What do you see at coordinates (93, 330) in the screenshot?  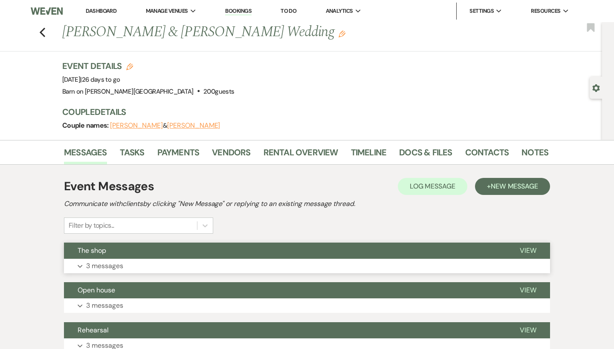 I see `span: Rehearsal` at bounding box center [93, 330].